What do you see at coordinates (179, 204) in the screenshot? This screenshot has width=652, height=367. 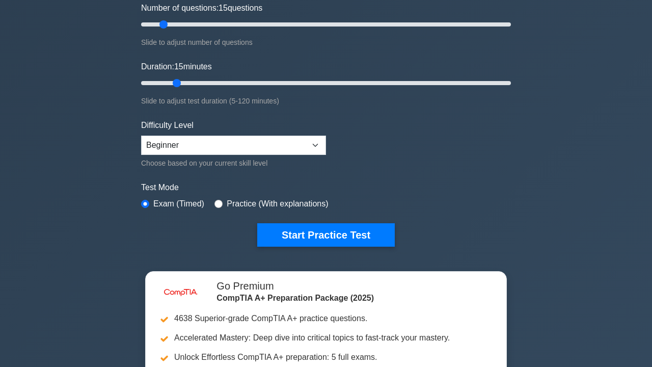 I see `label: Exam (Timed)` at bounding box center [179, 204].